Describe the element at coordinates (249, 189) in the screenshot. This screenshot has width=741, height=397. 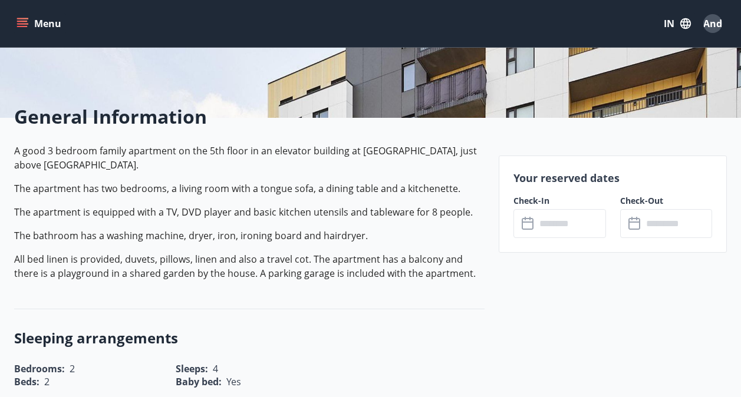
I see `p: The apartment has two bedrooms, a living room with a tongue sofa, a dining table and a kitchenette.` at that location.